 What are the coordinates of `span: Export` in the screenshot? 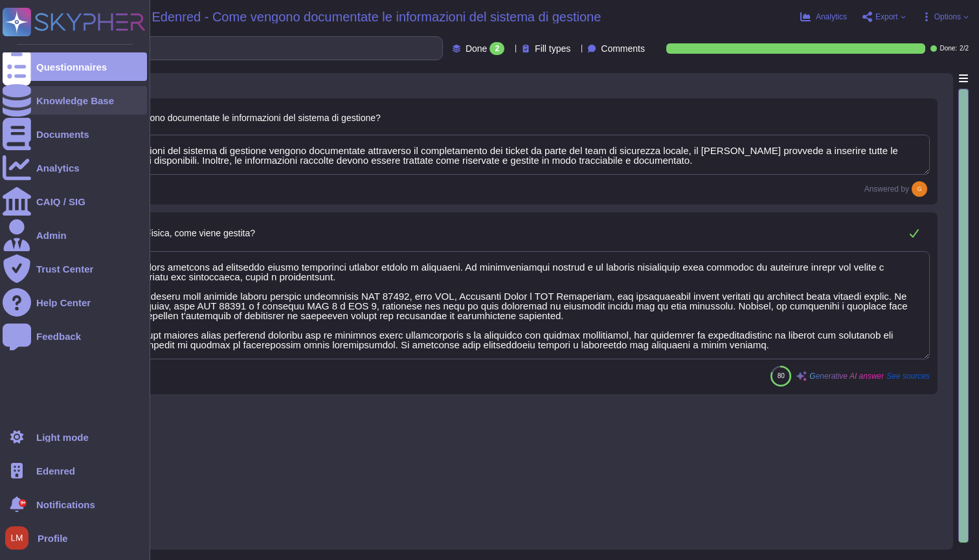 It's located at (887, 17).